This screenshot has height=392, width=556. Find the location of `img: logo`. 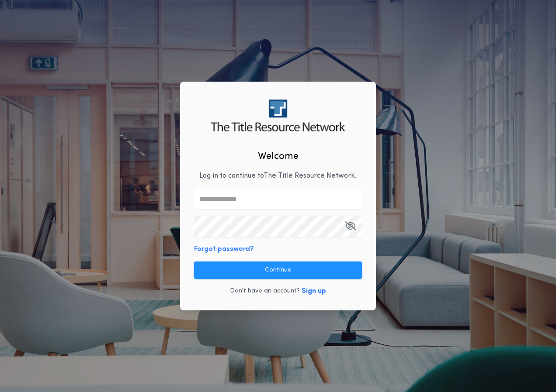

img: logo is located at coordinates (278, 115).